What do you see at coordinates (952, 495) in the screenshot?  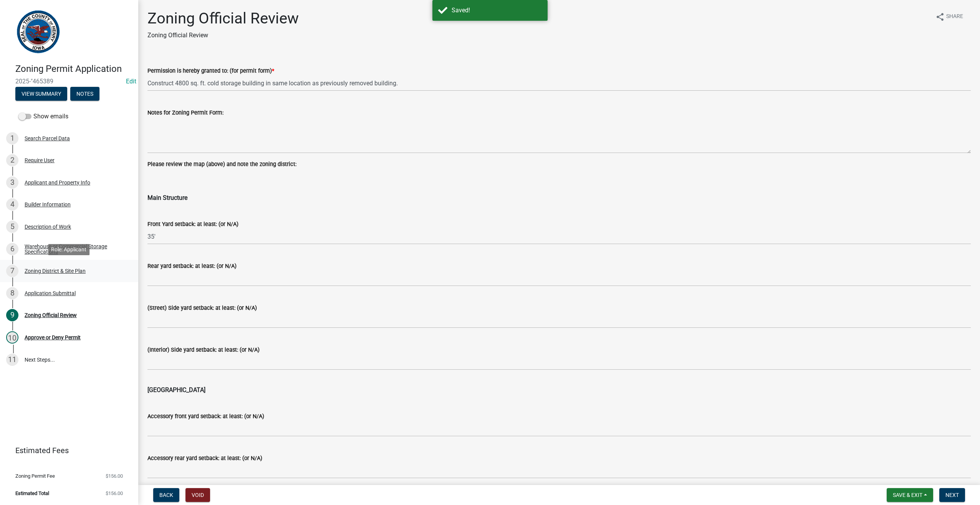 I see `button: Next` at bounding box center [952, 495].